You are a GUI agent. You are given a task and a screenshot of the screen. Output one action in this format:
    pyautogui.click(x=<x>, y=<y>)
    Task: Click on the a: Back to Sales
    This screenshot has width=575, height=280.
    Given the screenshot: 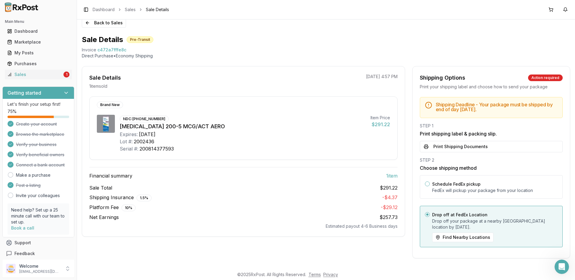 What is the action you would take?
    pyautogui.click(x=104, y=23)
    